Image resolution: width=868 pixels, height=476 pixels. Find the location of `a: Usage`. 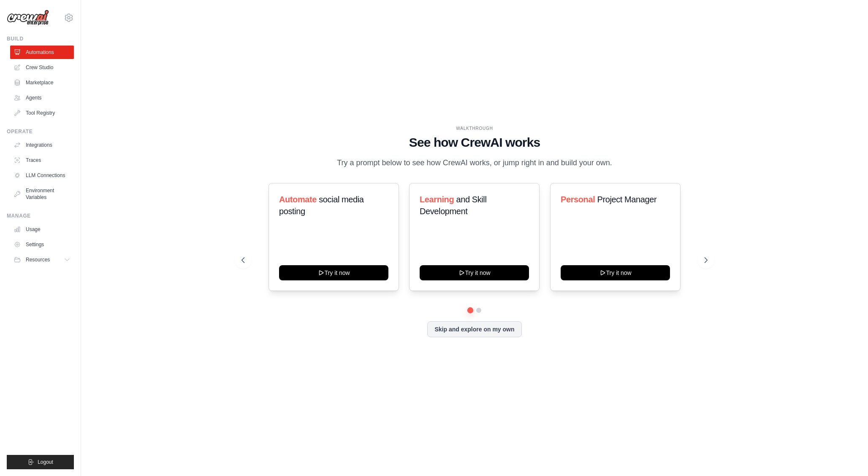

a: Usage is located at coordinates (42, 229).